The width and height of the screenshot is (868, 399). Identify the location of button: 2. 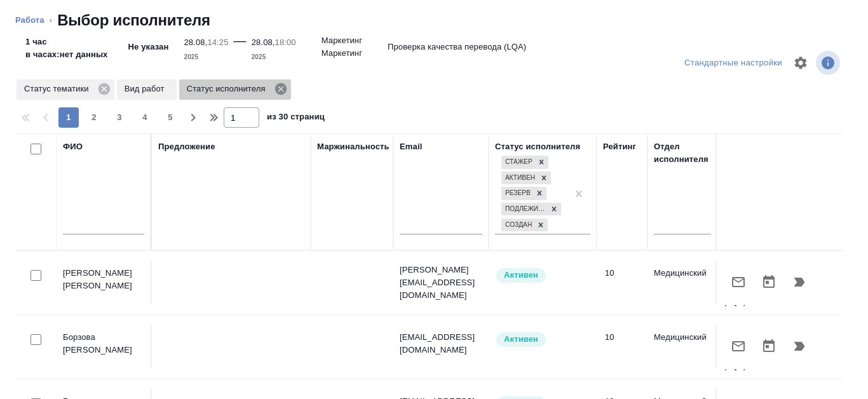
(94, 118).